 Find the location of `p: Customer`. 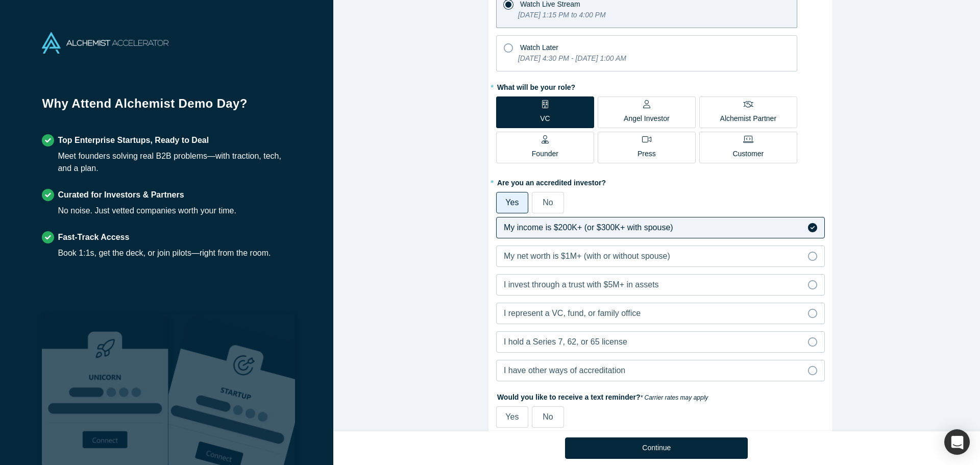

p: Customer is located at coordinates (748, 153).